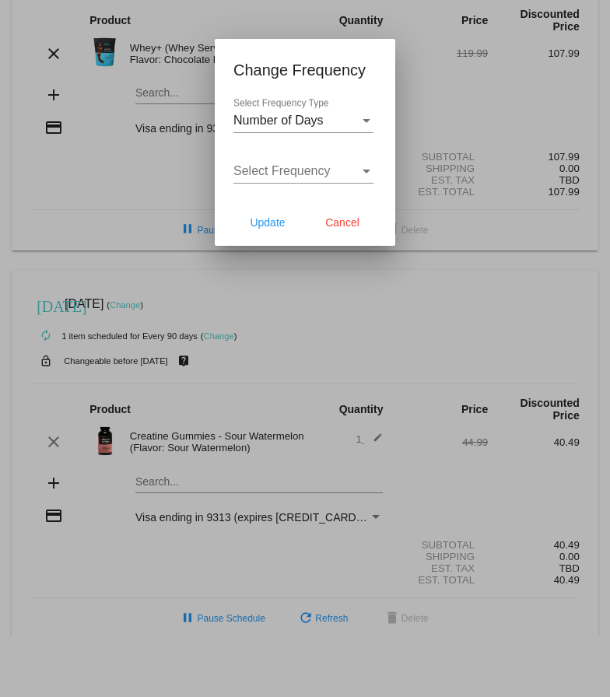 Image resolution: width=610 pixels, height=697 pixels. Describe the element at coordinates (268, 222) in the screenshot. I see `button: Update` at that location.